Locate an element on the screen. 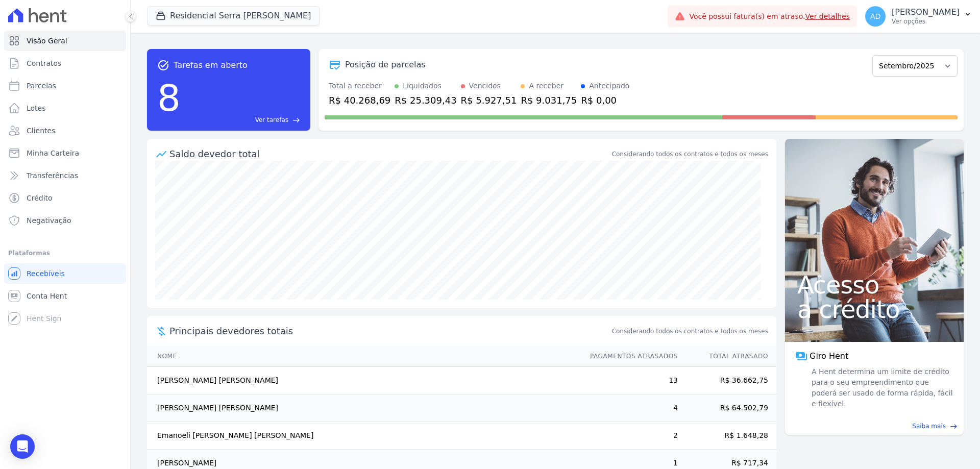 The width and height of the screenshot is (980, 469). span: AD is located at coordinates (875, 16).